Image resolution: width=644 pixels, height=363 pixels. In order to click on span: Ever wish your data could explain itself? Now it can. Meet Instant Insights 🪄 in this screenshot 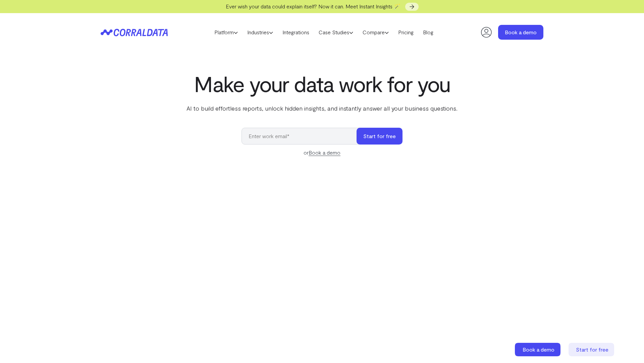, I will do `click(313, 6)`.